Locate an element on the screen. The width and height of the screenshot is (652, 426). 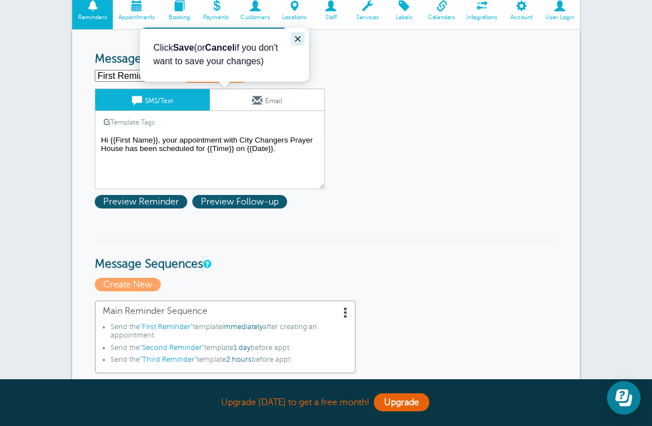
span: Integrations is located at coordinates (481, 17).